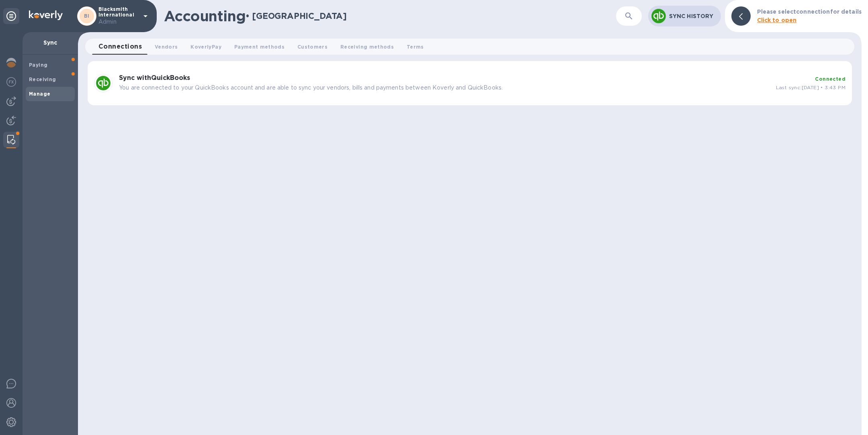  What do you see at coordinates (43, 79) in the screenshot?
I see `b: Receiving` at bounding box center [43, 79].